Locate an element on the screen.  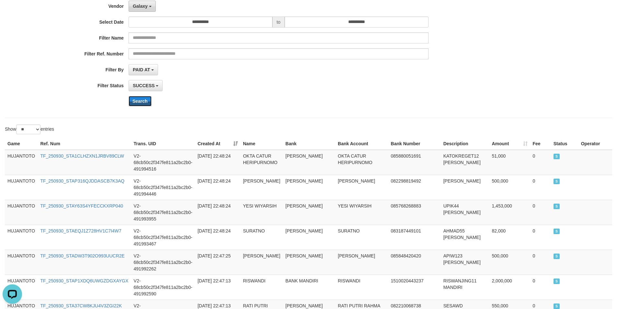
th: Game is located at coordinates (21, 144).